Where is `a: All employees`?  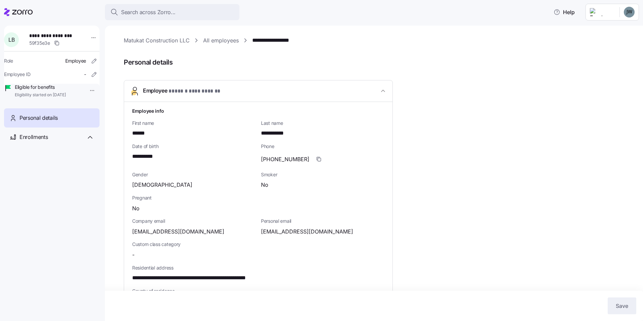 a: All employees is located at coordinates (221, 40).